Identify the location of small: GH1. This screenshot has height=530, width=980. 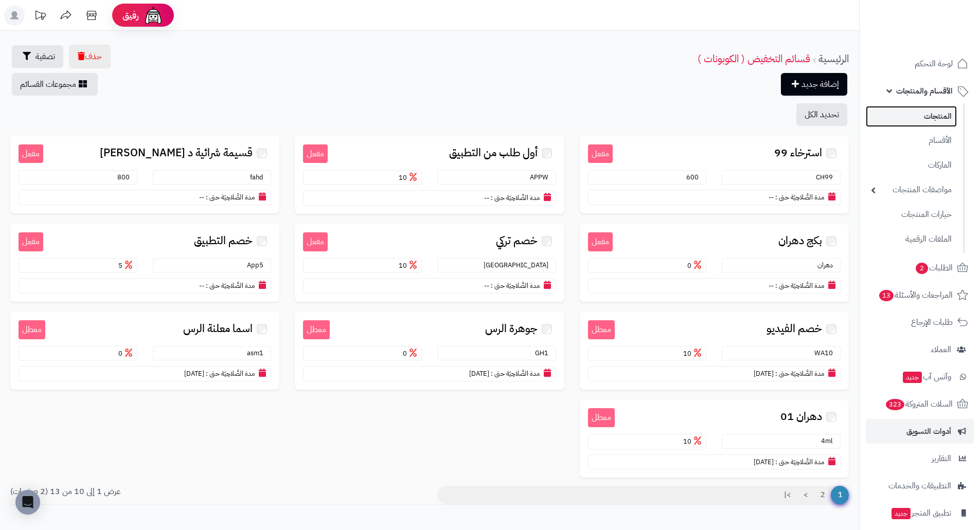
(544, 353).